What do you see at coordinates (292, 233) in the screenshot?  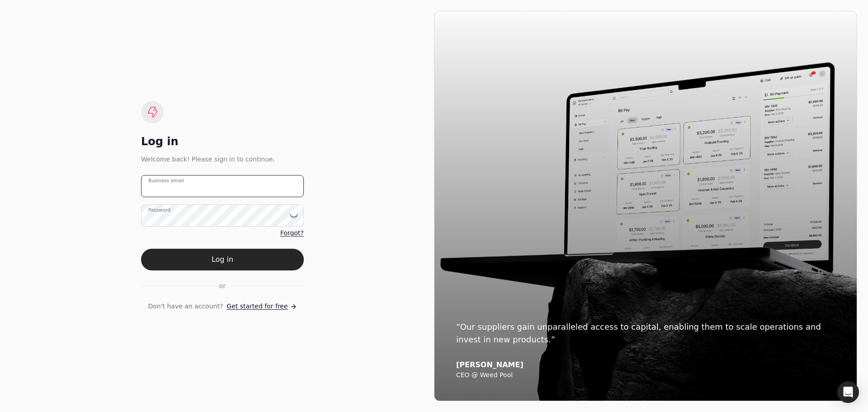 I see `span: Forgot?` at bounding box center [292, 233].